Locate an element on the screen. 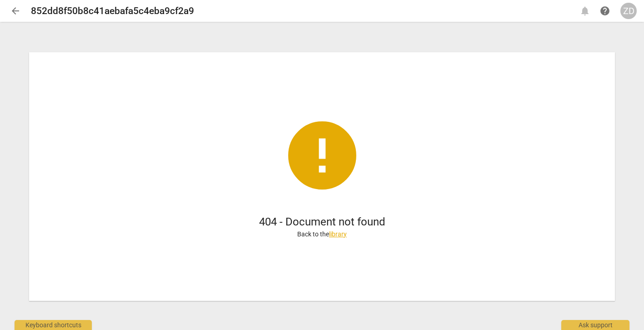 The height and width of the screenshot is (330, 644). p: Back to the is located at coordinates (322, 234).